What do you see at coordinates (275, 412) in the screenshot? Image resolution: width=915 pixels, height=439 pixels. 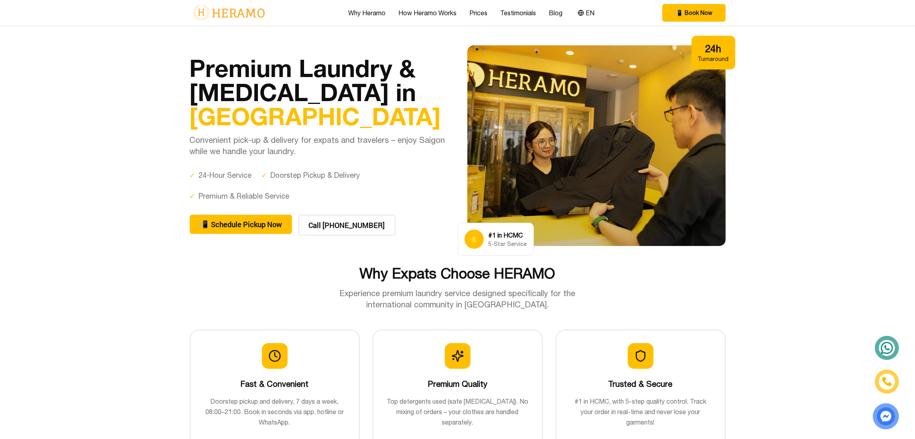 I see `p: Doorstep pickup and delivery, 7 days a week, 08:00–21:00. Book in seconds via app, hotline or Wha...` at bounding box center [275, 412].